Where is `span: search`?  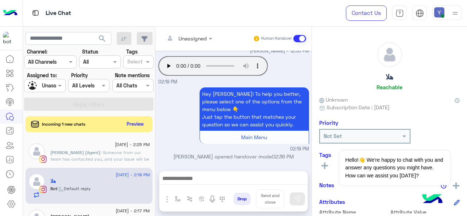 span: search is located at coordinates (102, 39).